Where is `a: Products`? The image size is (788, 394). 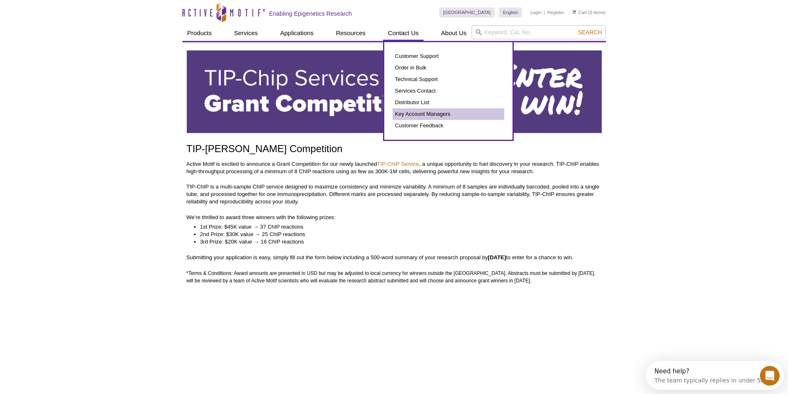 a: Products is located at coordinates (199, 33).